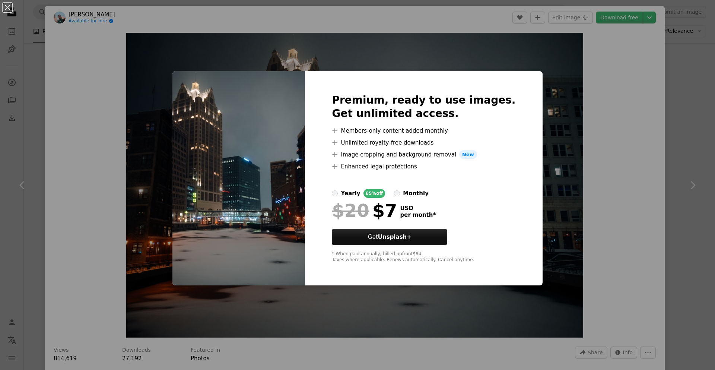 The width and height of the screenshot is (715, 370). Describe the element at coordinates (424, 257) in the screenshot. I see `div: * When paid annually, billed upfront $84 Taxes where applicable. Renews automatically. Cancel any...` at that location.